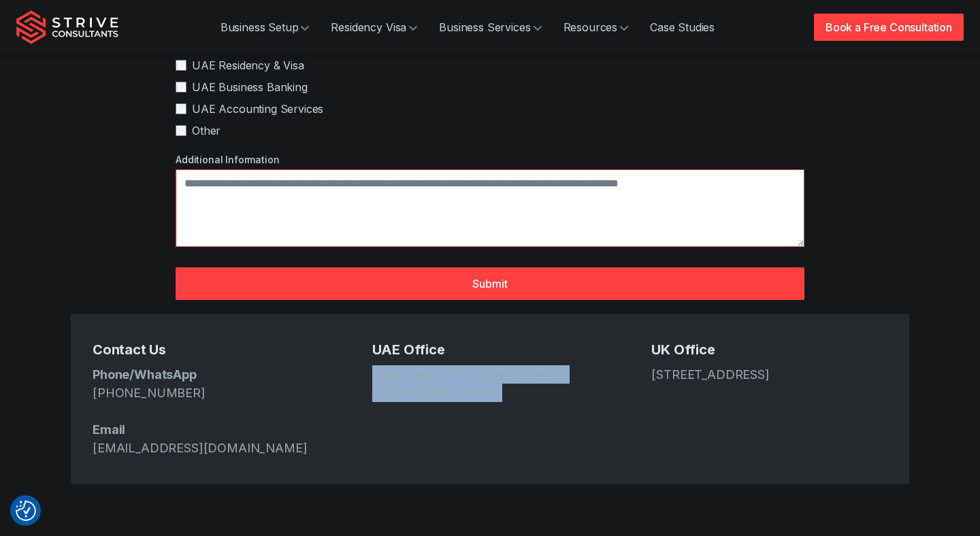  What do you see at coordinates (109, 429) in the screenshot?
I see `strong: Email` at bounding box center [109, 429].